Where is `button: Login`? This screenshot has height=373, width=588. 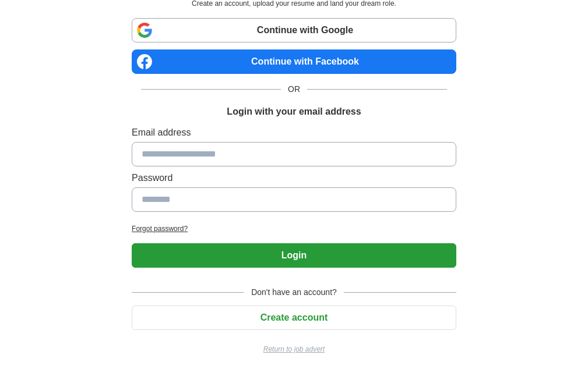 button: Login is located at coordinates (294, 256).